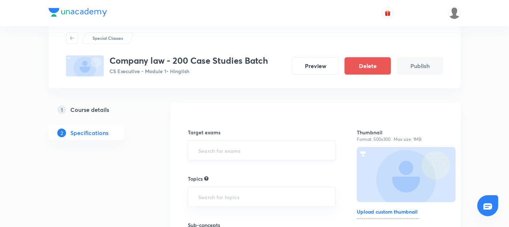  I want to click on img: adnan, so click(455, 13).